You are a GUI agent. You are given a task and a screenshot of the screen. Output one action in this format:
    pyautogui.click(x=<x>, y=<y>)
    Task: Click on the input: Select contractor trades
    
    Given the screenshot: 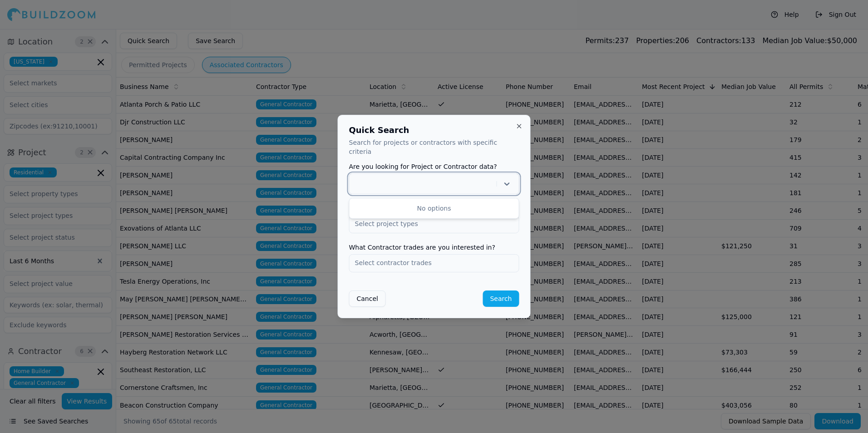 What is the action you would take?
    pyautogui.click(x=434, y=262)
    